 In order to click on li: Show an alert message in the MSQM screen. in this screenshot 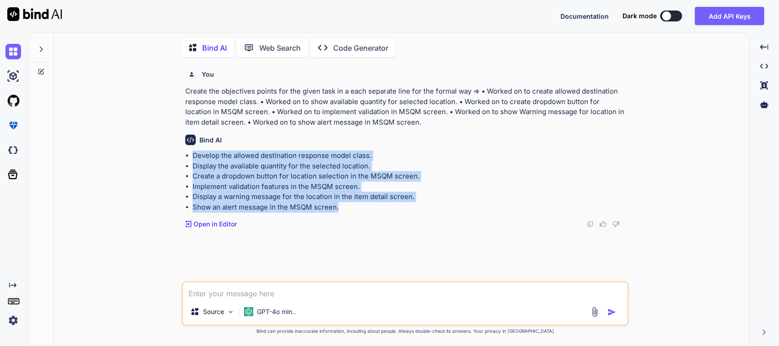, I will do `click(410, 207)`.